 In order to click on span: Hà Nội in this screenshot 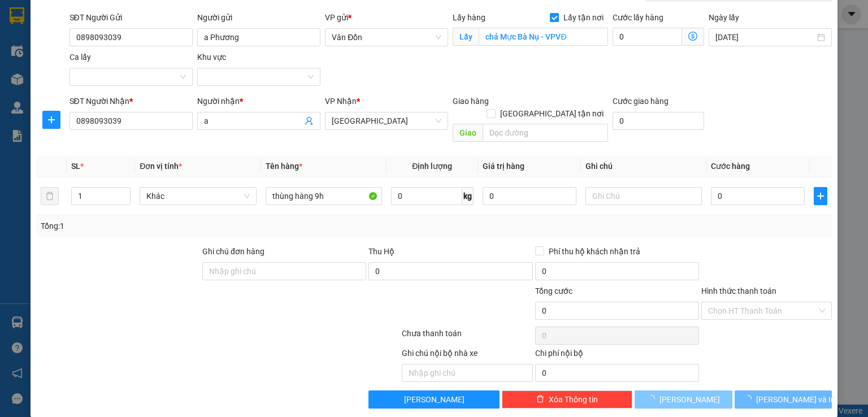, I will do `click(386, 121)`.